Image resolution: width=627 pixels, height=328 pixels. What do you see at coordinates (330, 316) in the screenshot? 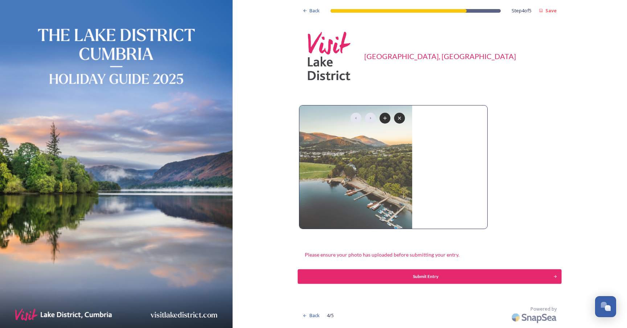
I see `span: 4 / 5` at bounding box center [330, 316].